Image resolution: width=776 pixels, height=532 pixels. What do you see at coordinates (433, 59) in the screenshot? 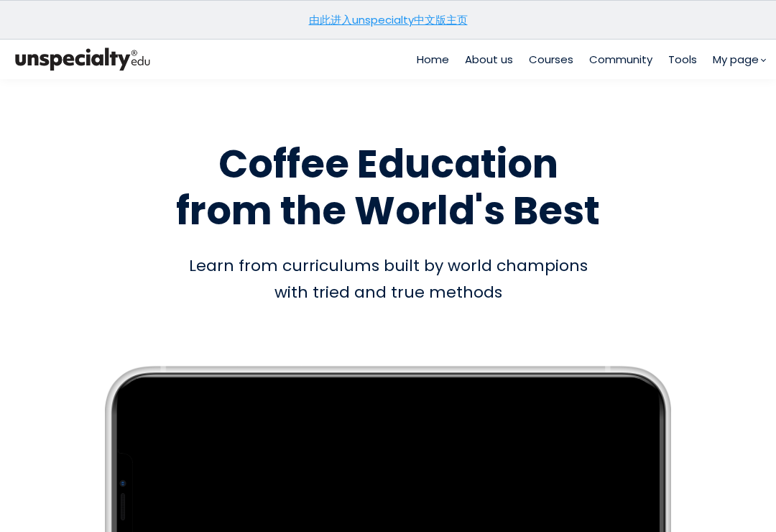
I see `span: Home` at bounding box center [433, 59].